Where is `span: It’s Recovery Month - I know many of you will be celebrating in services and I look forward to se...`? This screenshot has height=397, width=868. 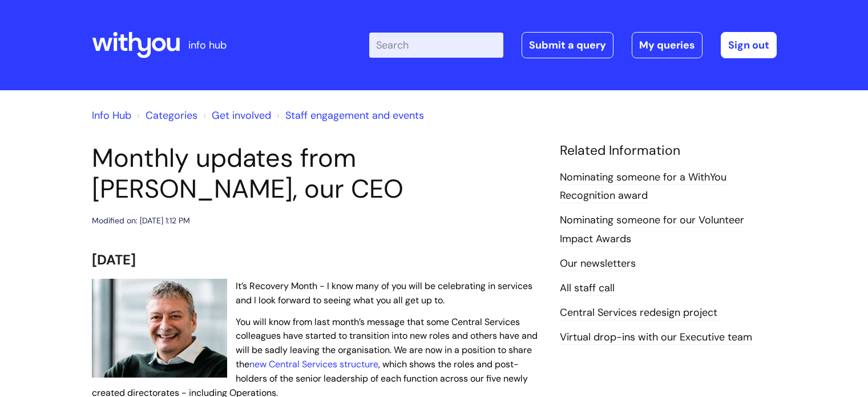 span: It’s Recovery Month - I know many of you will be celebrating in services and I look forward to se... is located at coordinates (384, 293).